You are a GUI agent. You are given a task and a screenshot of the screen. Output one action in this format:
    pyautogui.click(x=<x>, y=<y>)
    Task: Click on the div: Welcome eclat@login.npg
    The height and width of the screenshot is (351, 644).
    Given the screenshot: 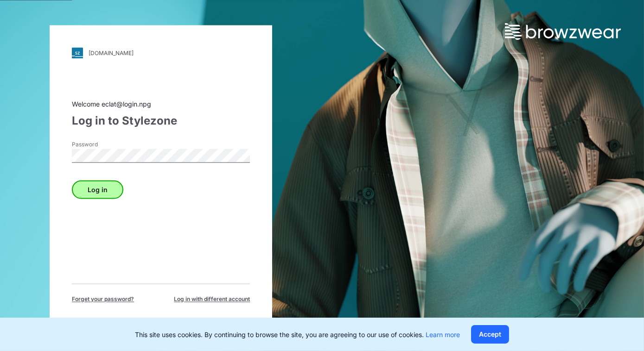 What is the action you would take?
    pyautogui.click(x=161, y=105)
    